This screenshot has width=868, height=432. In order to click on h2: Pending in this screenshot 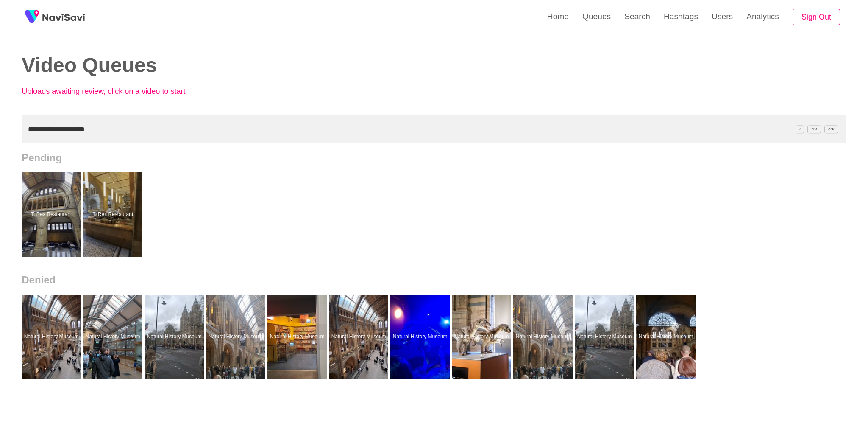, I will do `click(434, 158)`.